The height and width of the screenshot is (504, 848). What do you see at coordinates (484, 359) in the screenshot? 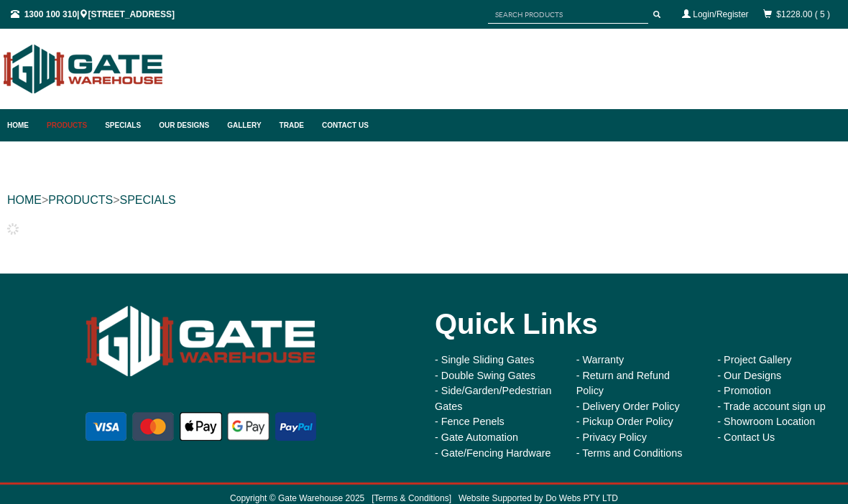
I see `a: - Single Sliding Gates` at bounding box center [484, 359].